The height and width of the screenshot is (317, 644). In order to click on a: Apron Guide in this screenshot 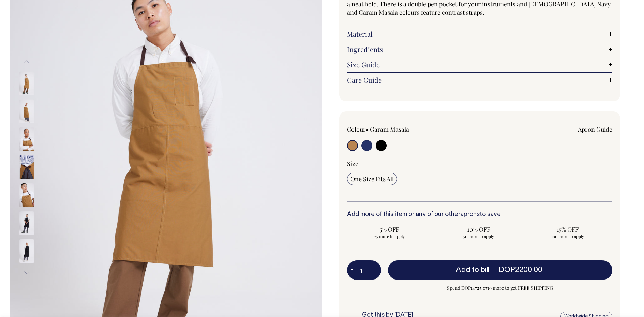, I will do `click(595, 129)`.